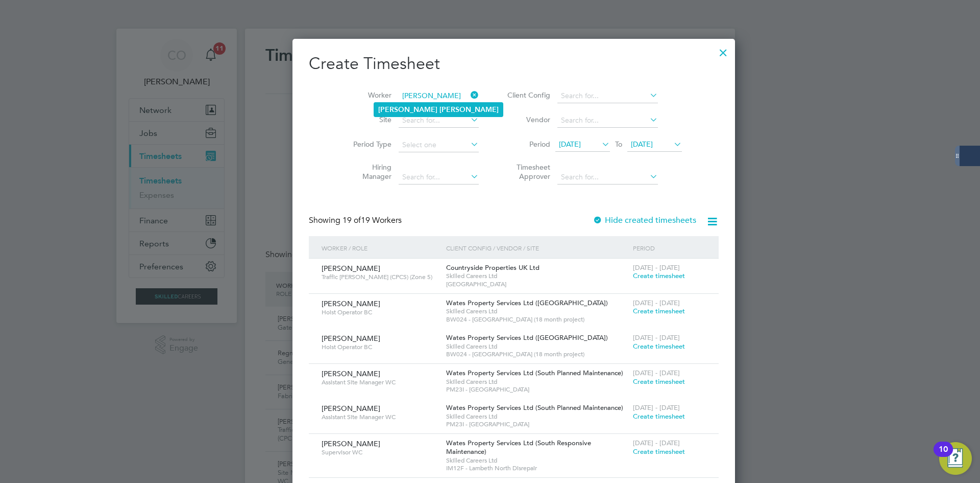 The width and height of the screenshot is (980, 483). What do you see at coordinates (537, 468) in the screenshot?
I see `span: IM12F - Lambeth North Disrepair` at bounding box center [537, 468].